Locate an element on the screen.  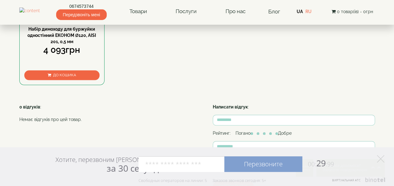
span: :99 is located at coordinates (330, 164).